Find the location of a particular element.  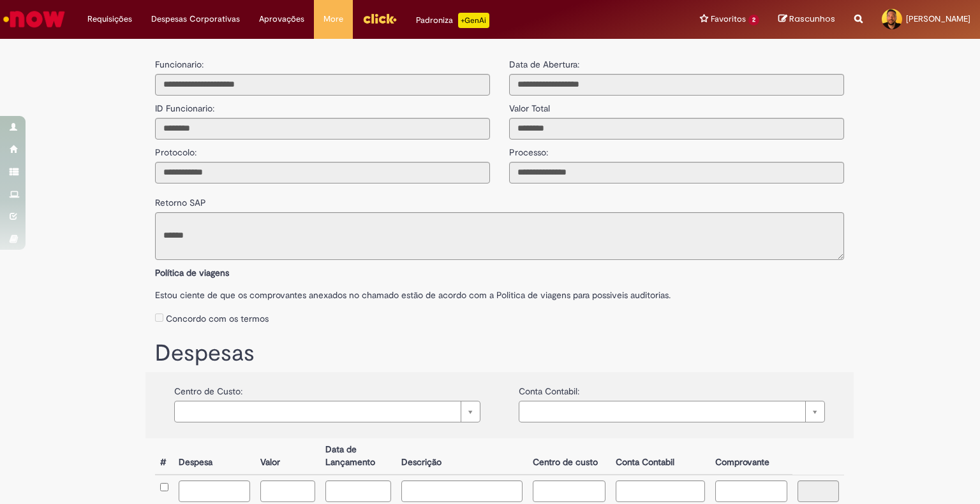

h1: Despesas is located at coordinates (500, 354).